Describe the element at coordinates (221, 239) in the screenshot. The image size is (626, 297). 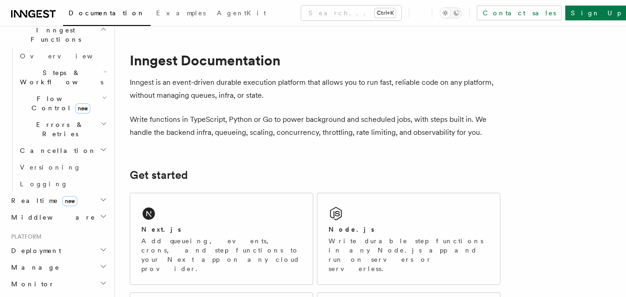
I see `a: Next.jsAdd queueing, events, crons, and step functions to your Next app on any cloud provider.` at that location.